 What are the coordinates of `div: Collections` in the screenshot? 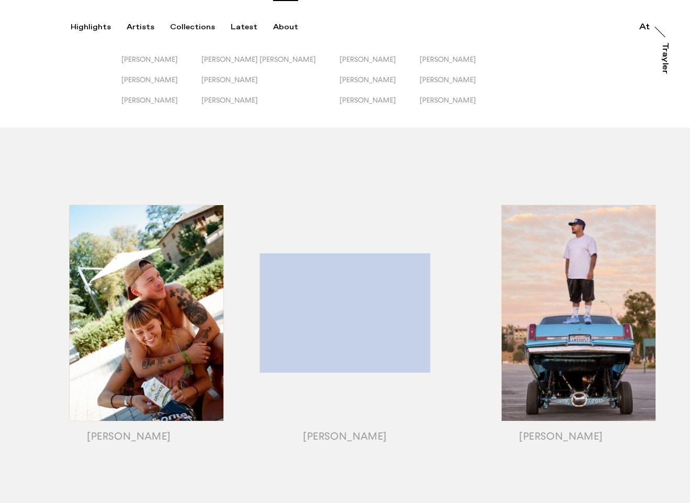 It's located at (193, 27).